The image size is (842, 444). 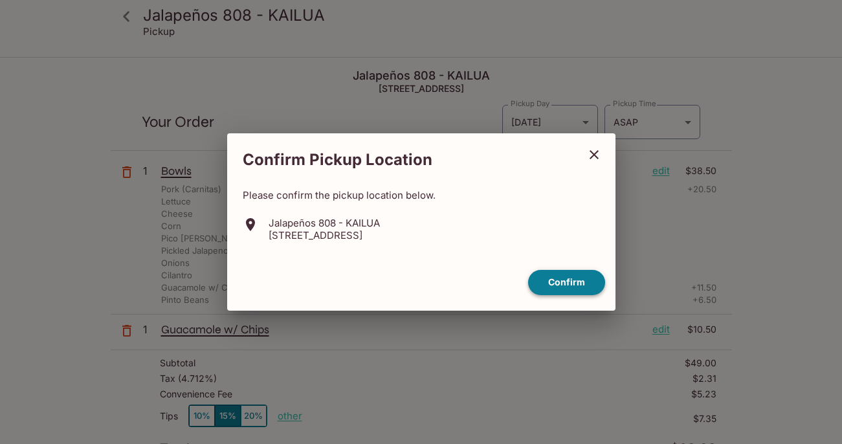 I want to click on button: close, so click(x=594, y=155).